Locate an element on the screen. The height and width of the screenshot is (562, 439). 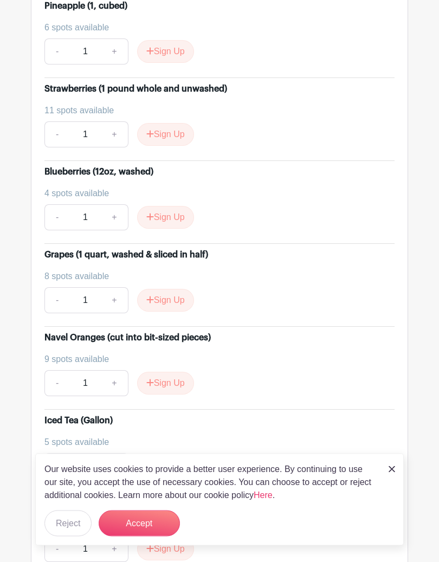
a: Here is located at coordinates (263, 495).